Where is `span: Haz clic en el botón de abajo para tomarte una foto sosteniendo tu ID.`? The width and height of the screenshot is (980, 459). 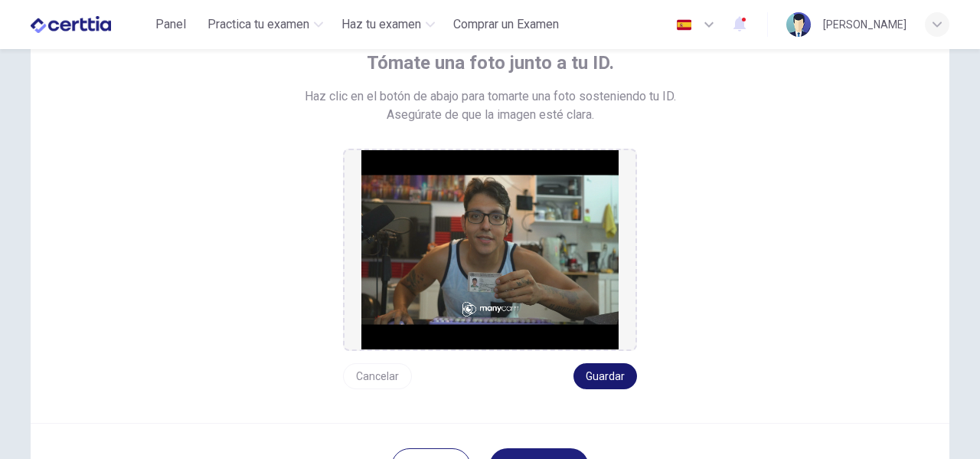 span: Haz clic en el botón de abajo para tomarte una foto sosteniendo tu ID. is located at coordinates (490, 97).